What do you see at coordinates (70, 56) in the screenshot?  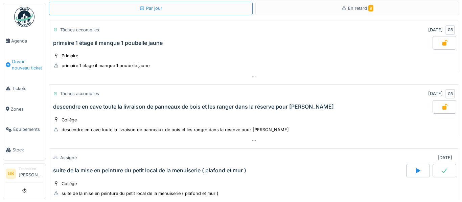 I see `div: Primaire` at bounding box center [70, 56].